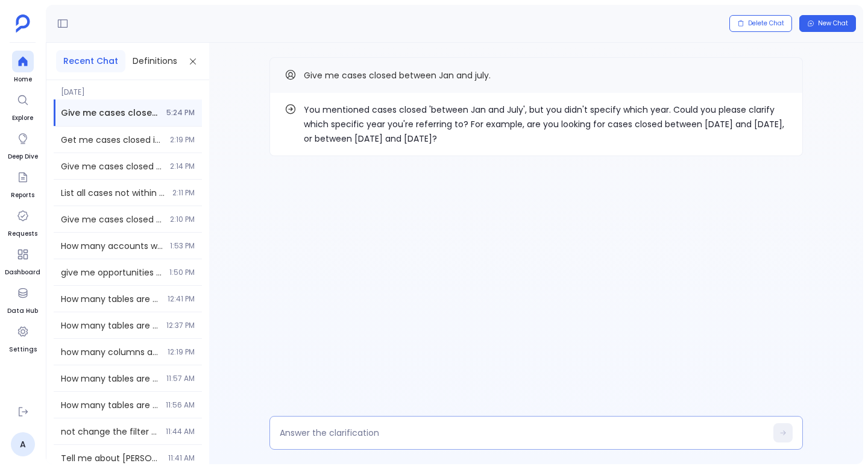  What do you see at coordinates (545, 124) in the screenshot?
I see `p: You mentioned cases closed 'between Jan and July', but you didn't specify which year. Could you p...` at bounding box center [545, 124].